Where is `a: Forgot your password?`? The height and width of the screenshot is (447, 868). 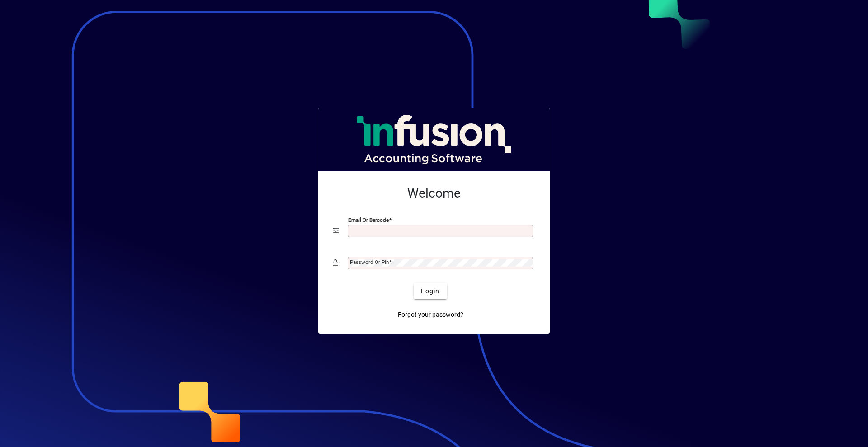
a: Forgot your password? is located at coordinates (430, 315).